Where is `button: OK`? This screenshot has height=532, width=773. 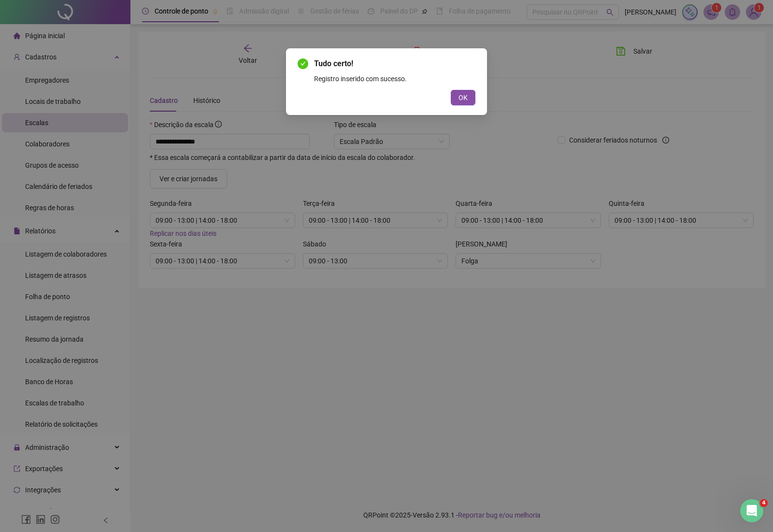 button: OK is located at coordinates (463, 98).